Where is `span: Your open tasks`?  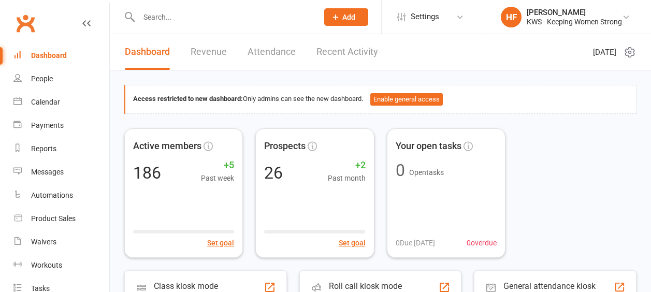 span: Your open tasks is located at coordinates (429, 146).